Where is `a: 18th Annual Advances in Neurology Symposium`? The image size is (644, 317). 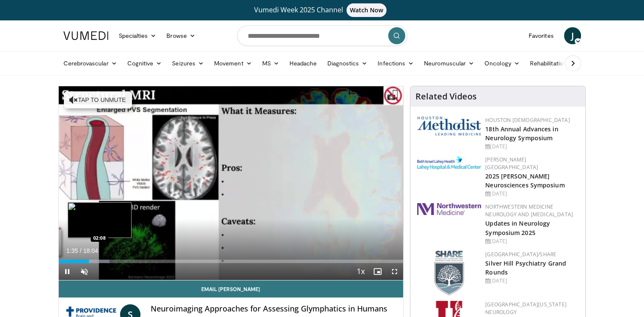 a: 18th Annual Advances in Neurology Symposium is located at coordinates (521, 133).